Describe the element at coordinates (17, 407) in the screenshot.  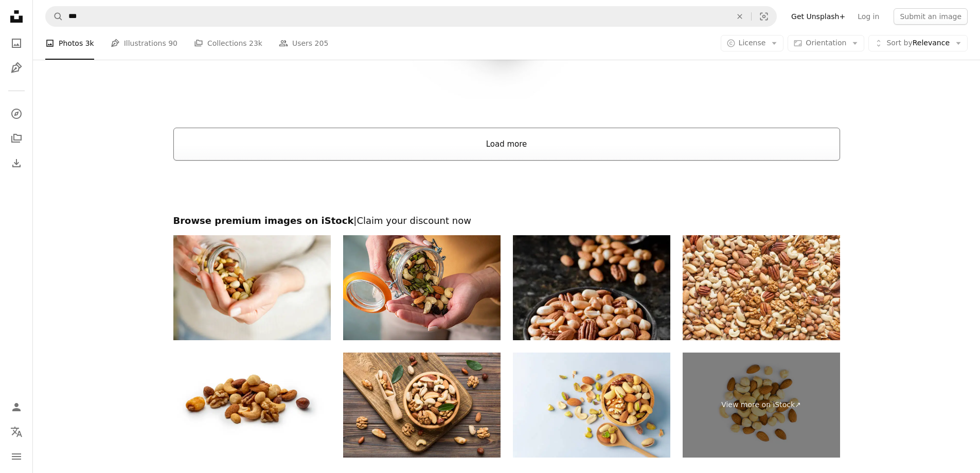
I see `a: Log in / Sign up` at that location.